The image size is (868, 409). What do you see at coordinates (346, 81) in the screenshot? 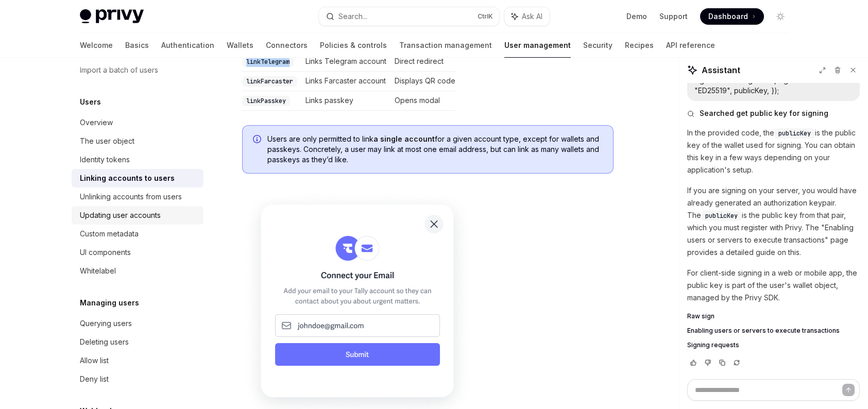
I see `td: Links Farcaster account` at bounding box center [346, 81].